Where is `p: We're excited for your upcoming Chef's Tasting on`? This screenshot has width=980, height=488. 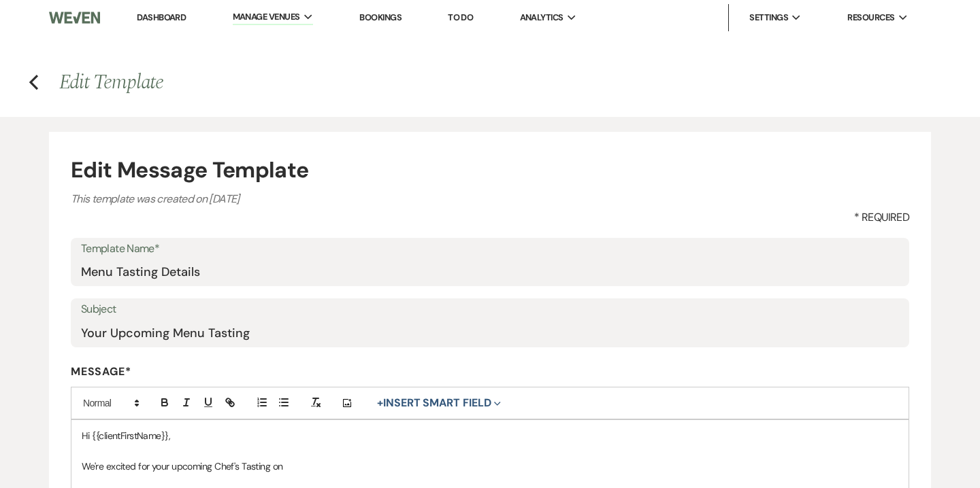
p: We're excited for your upcoming Chef's Tasting on is located at coordinates (490, 467).